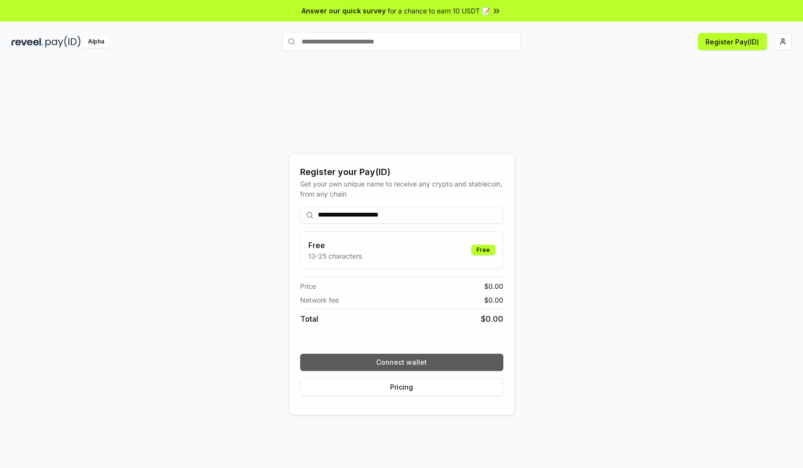 This screenshot has height=468, width=803. I want to click on button: Register Pay(ID), so click(732, 42).